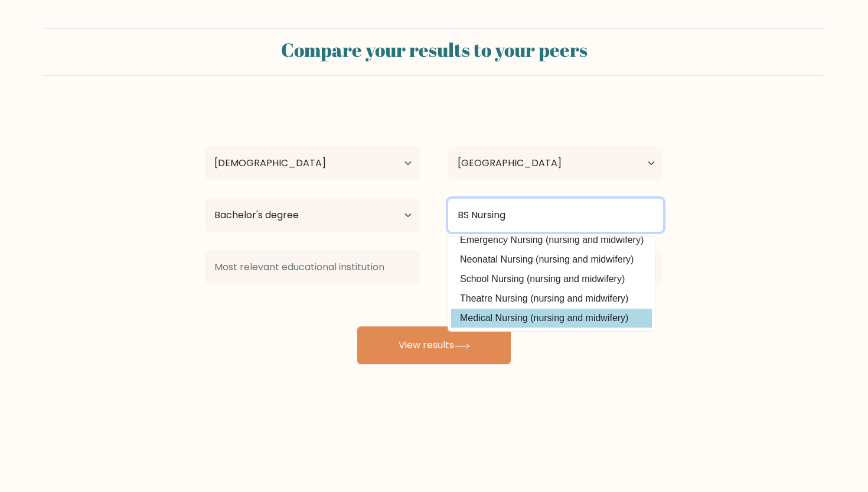 The height and width of the screenshot is (492, 868). What do you see at coordinates (552, 260) in the screenshot?
I see `option: Neonatal Nursing (nursing and midwifery)` at bounding box center [552, 260].